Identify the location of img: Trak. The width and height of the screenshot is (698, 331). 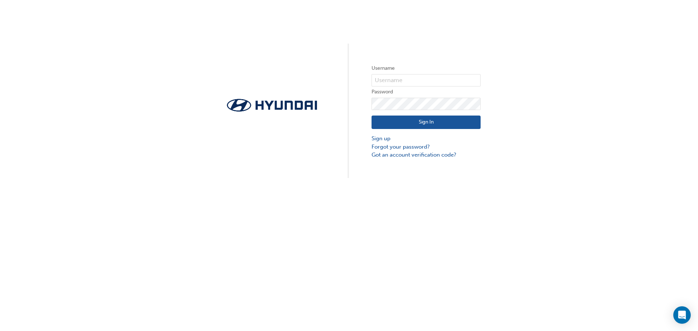
(272, 105).